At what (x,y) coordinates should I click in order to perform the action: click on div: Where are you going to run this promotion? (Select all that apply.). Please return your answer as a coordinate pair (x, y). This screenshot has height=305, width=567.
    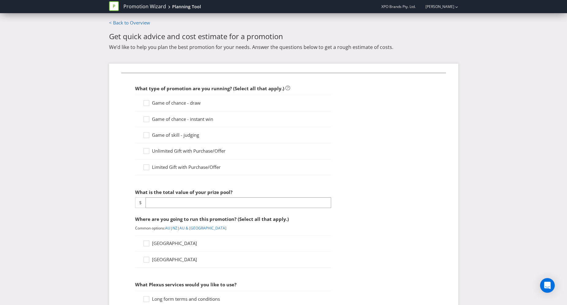
    Looking at the image, I should click on (233, 219).